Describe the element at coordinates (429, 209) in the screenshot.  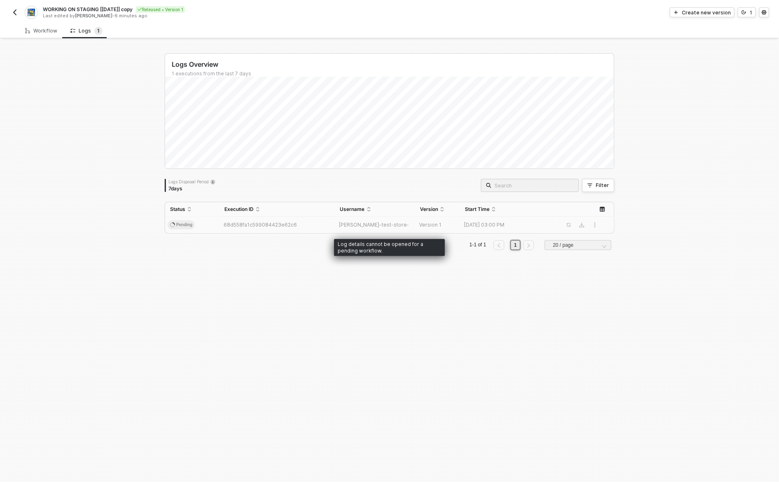
I see `span: Version` at that location.